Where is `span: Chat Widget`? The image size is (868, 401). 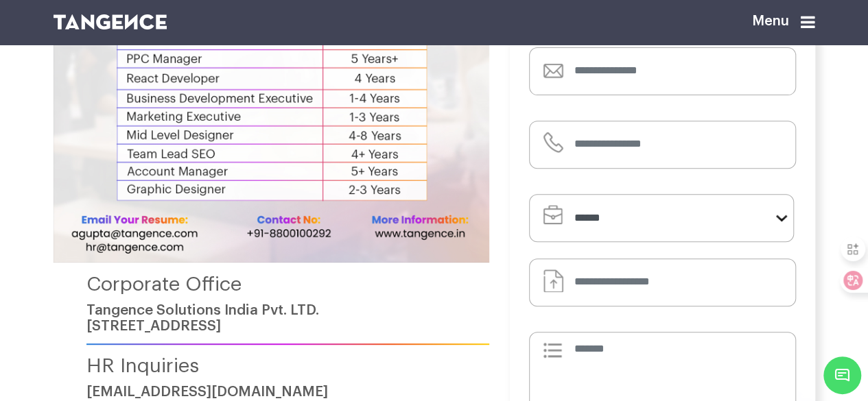 span: Chat Widget is located at coordinates (842, 375).